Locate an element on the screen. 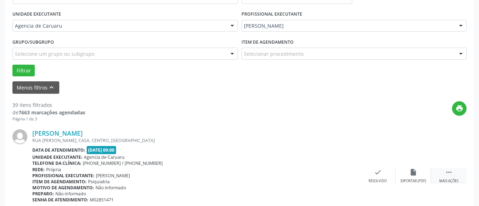  span: Própria is located at coordinates (54, 169).